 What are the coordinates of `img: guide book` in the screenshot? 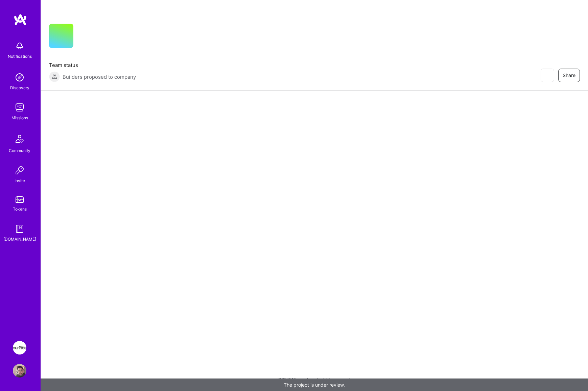 It's located at (19, 229).